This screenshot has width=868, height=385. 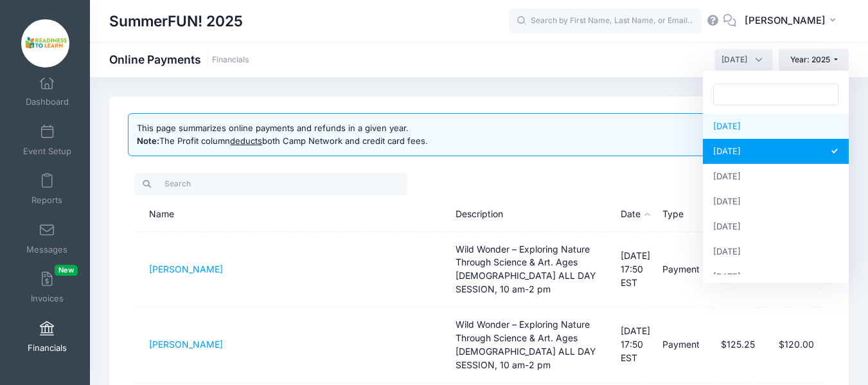 I want to click on span: Reports, so click(x=47, y=201).